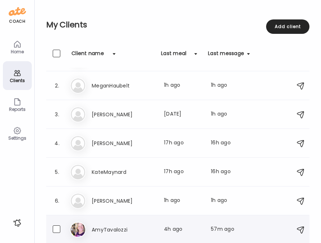  I want to click on div: 6., so click(57, 201).